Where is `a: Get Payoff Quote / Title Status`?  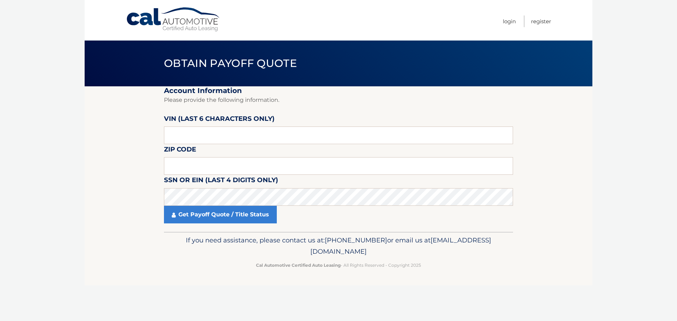 a: Get Payoff Quote / Title Status is located at coordinates (221, 215).